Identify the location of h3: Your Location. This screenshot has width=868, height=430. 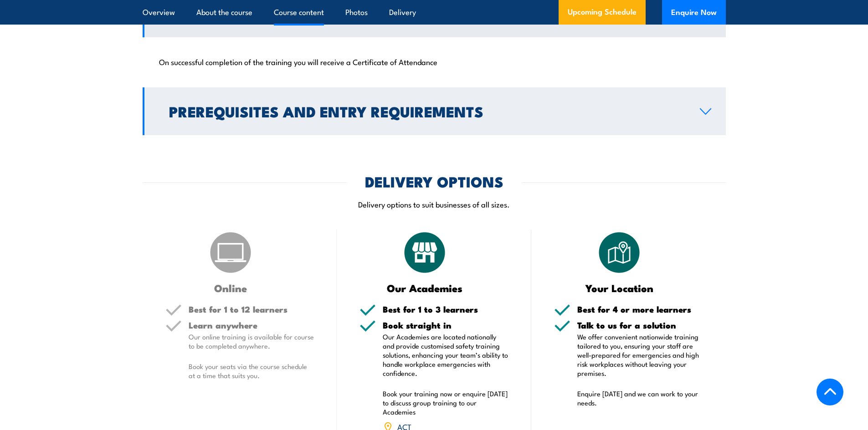
(619, 287).